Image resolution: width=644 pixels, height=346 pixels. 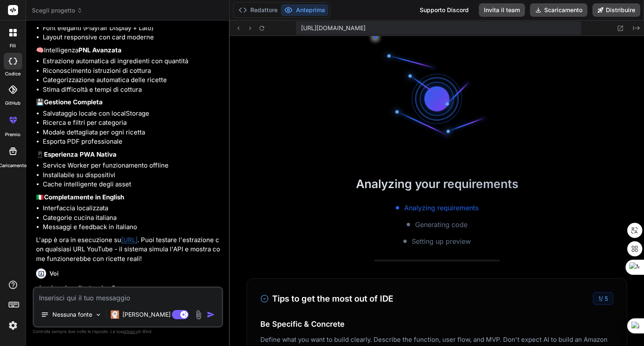 What do you see at coordinates (84, 197) in the screenshot?
I see `font: Completamente in English` at bounding box center [84, 197].